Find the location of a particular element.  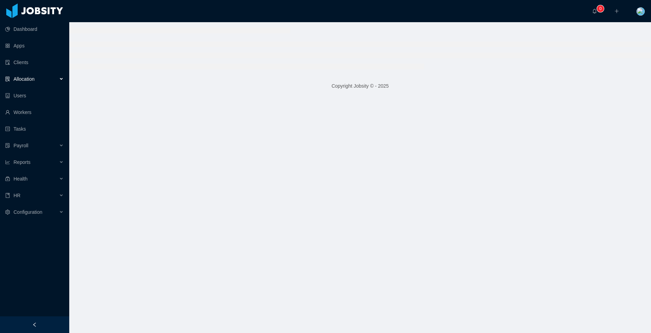

i: icon: file-protect is located at coordinates (8, 145).